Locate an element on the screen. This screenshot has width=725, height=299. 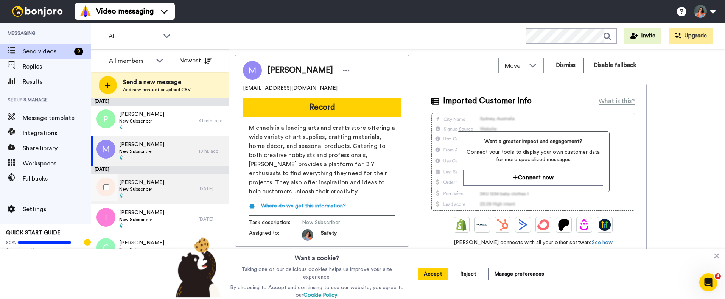
span: All is located at coordinates (134, 36).